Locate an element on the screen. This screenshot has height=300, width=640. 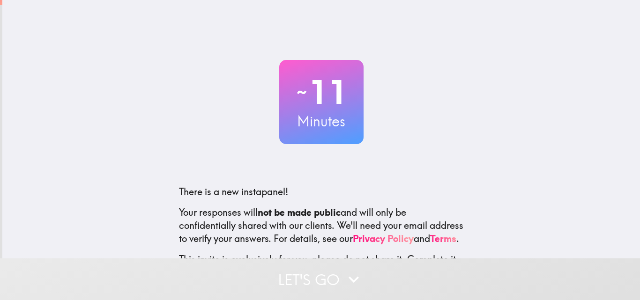
a: Terms is located at coordinates (443, 238).